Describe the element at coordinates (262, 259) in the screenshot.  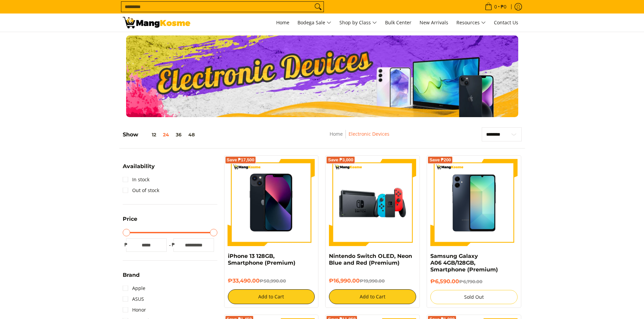
I see `a: iPhone 13 128GB, Smartphone (Premium)` at that location.